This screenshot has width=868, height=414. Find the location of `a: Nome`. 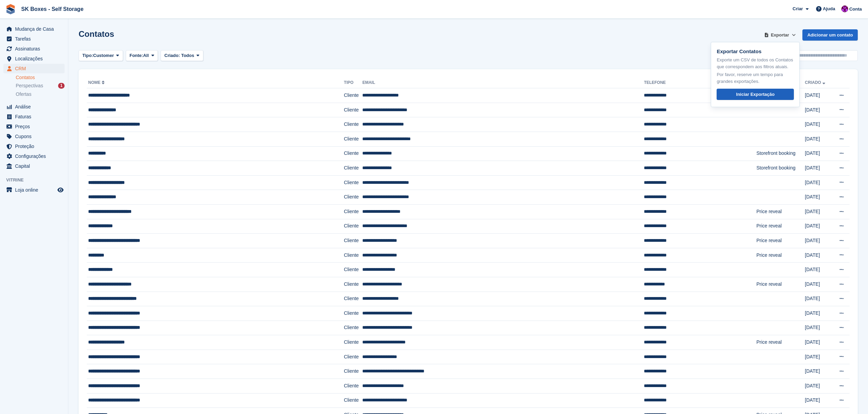

a: Nome is located at coordinates (97, 83).